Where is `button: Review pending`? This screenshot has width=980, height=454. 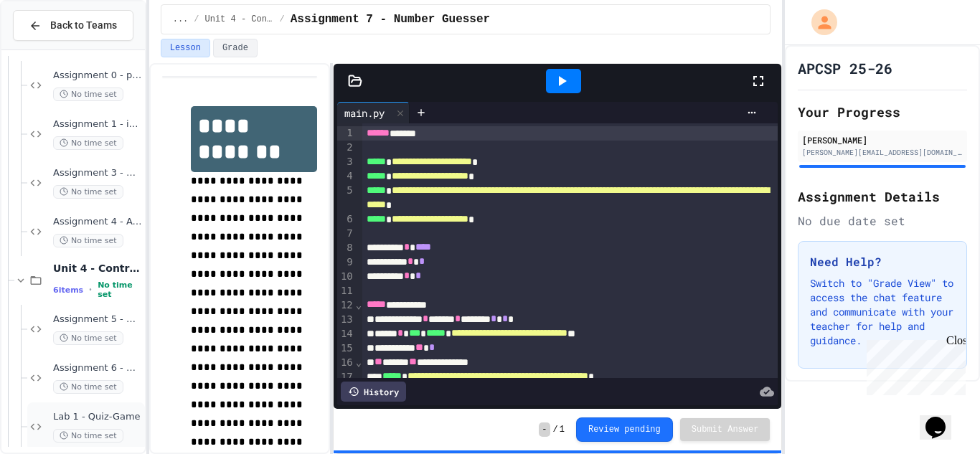 button: Review pending is located at coordinates (624, 430).